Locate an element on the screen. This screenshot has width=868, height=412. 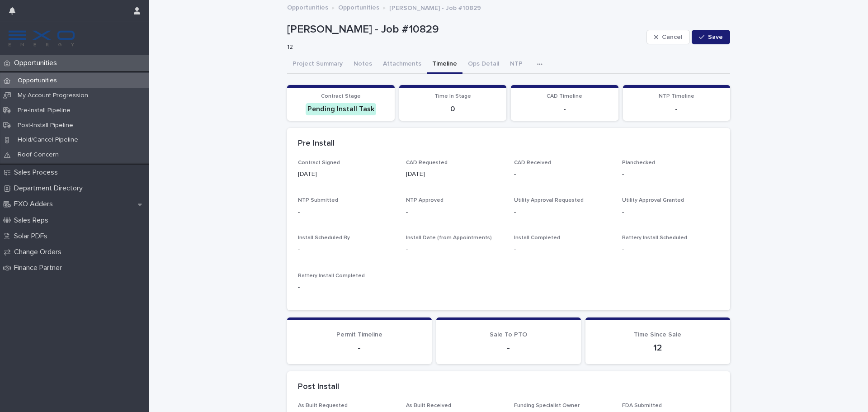
span: NTP Submitted is located at coordinates (318, 200).